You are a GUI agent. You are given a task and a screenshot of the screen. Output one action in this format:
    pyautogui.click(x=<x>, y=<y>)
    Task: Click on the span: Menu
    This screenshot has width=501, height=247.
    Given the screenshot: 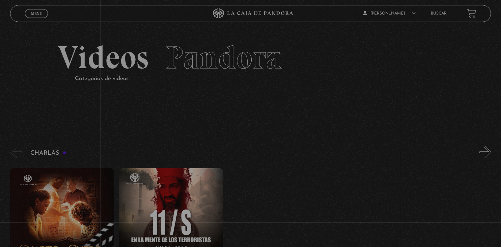 What is the action you would take?
    pyautogui.click(x=36, y=14)
    